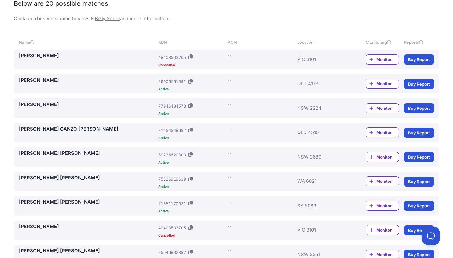  Describe the element at coordinates (172, 155) in the screenshot. I see `div: 69728620300` at that location.